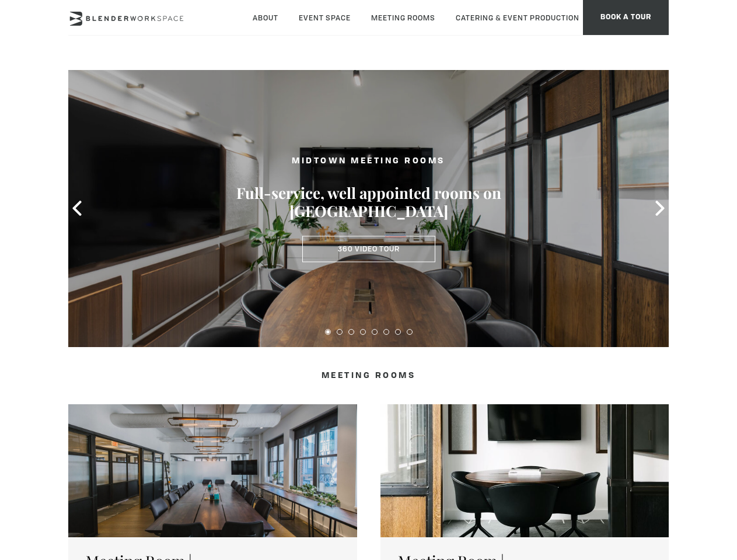  I want to click on h4: Meeting Rooms, so click(368, 376).